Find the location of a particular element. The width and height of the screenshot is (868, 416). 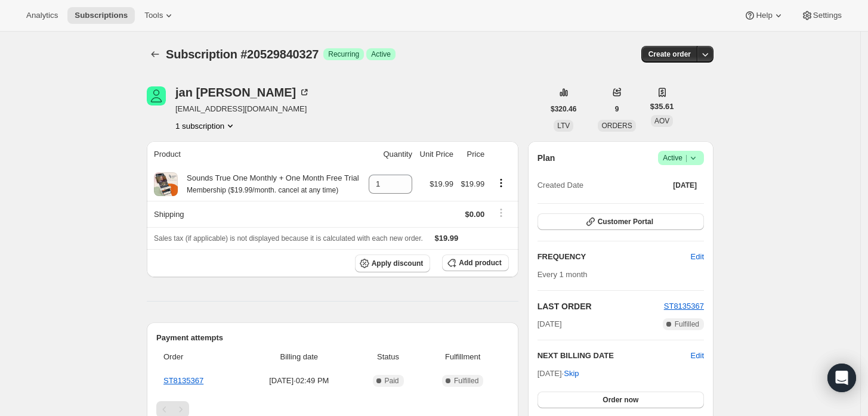

img: product img is located at coordinates (166, 184).